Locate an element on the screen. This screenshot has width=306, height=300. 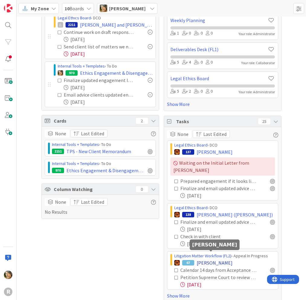
span: Boards is located at coordinates (74, 8).